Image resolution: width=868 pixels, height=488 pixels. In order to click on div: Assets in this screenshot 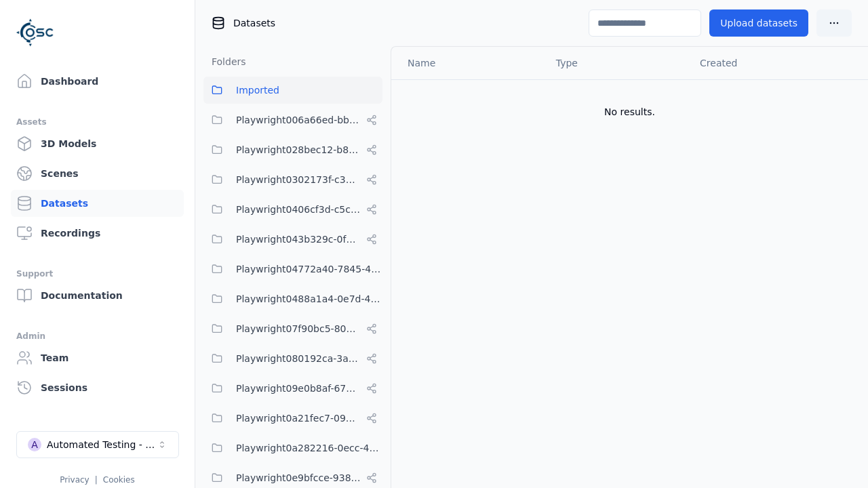, I will do `click(97, 122)`.